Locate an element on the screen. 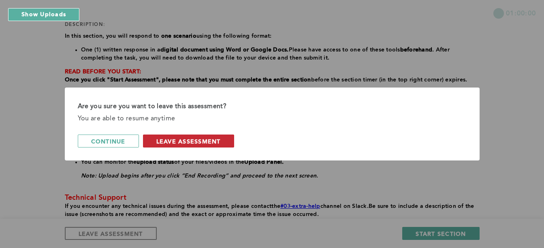  button: continue is located at coordinates (108, 141).